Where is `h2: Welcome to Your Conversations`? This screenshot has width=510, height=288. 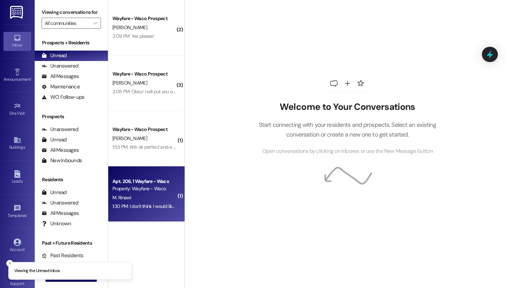 h2: Welcome to Your Conversations is located at coordinates (347, 107).